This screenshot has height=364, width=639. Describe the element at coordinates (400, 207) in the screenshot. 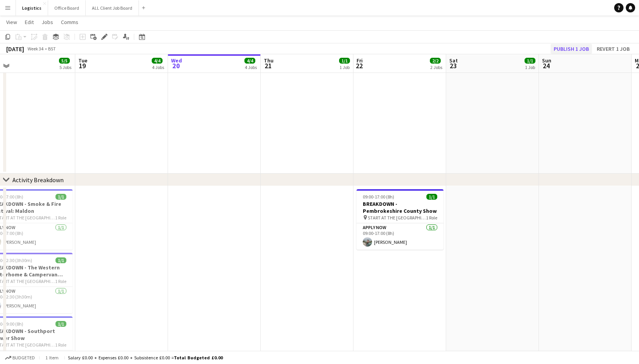

I see `h3: BREAKDOWN - Pembrokeshire County Show` at that location.